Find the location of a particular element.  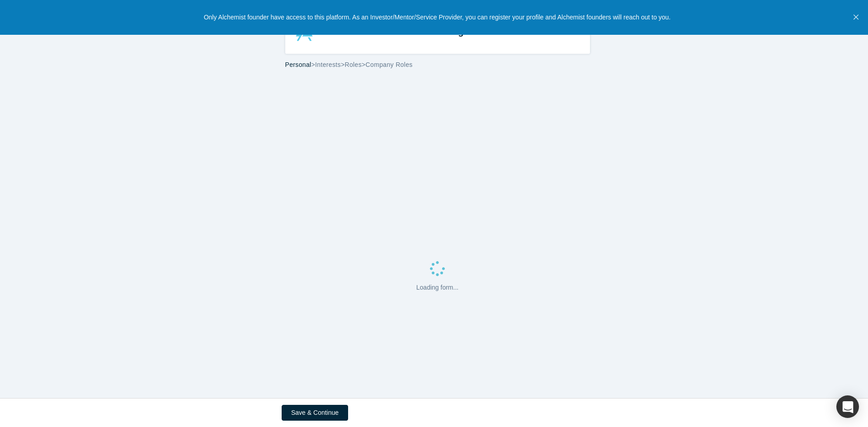

button: Save & Continue is located at coordinates (315, 412).